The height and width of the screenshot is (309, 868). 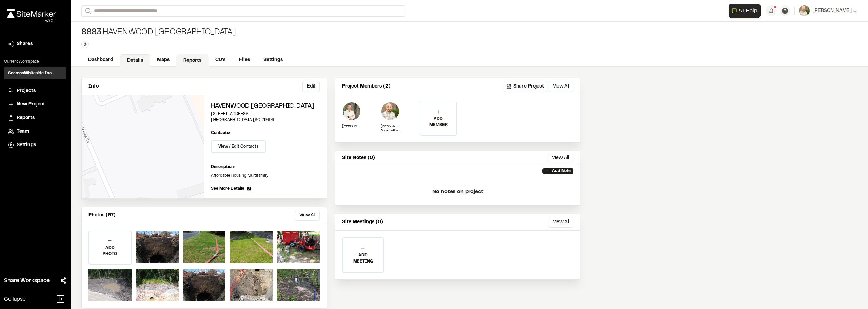 What do you see at coordinates (102, 216) in the screenshot?
I see `p: Photos (67)` at bounding box center [102, 216].